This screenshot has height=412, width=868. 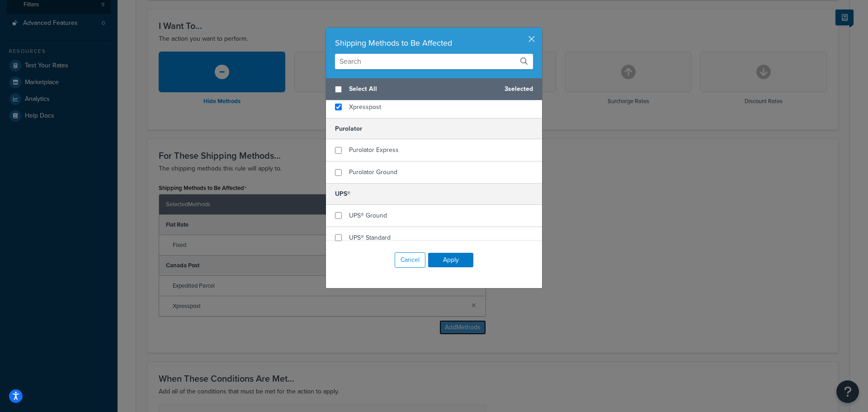 I want to click on h5: Purolator, so click(x=434, y=128).